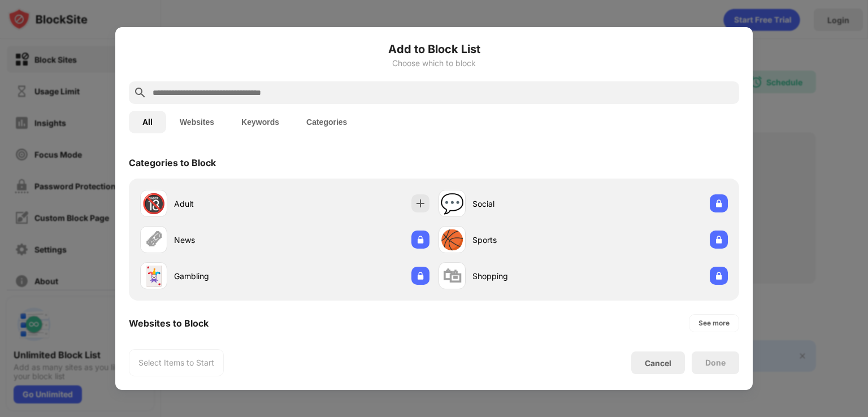  What do you see at coordinates (528, 239) in the screenshot?
I see `div: Sports` at bounding box center [528, 239].